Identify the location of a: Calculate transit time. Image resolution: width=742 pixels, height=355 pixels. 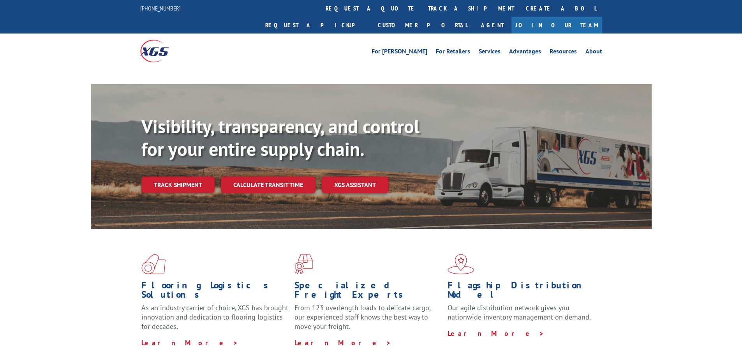
(268, 185).